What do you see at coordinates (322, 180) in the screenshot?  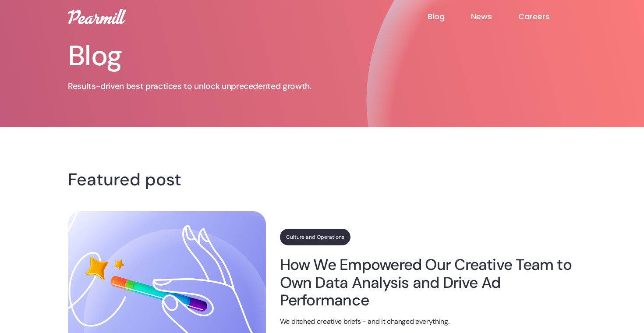 I see `h4: Featured post` at bounding box center [322, 180].